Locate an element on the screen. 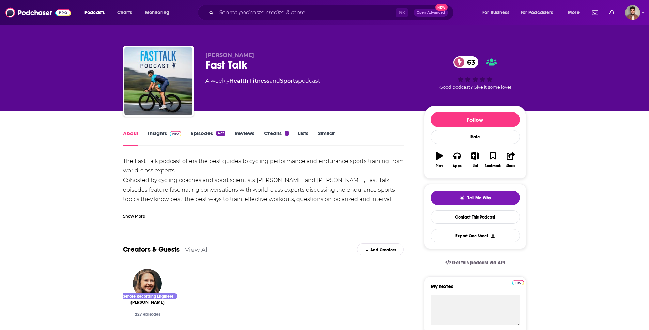  button: tell me why sparkleTell Me Why is located at coordinates (475, 198).